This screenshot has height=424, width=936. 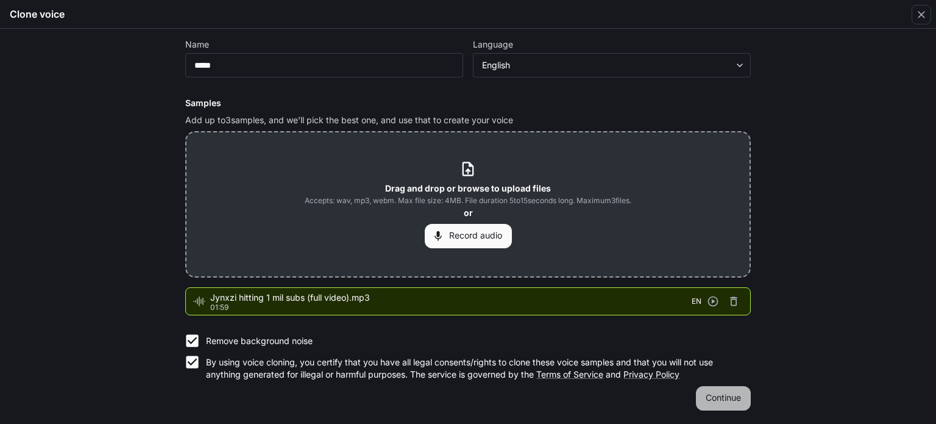 I want to click on b: or, so click(x=468, y=212).